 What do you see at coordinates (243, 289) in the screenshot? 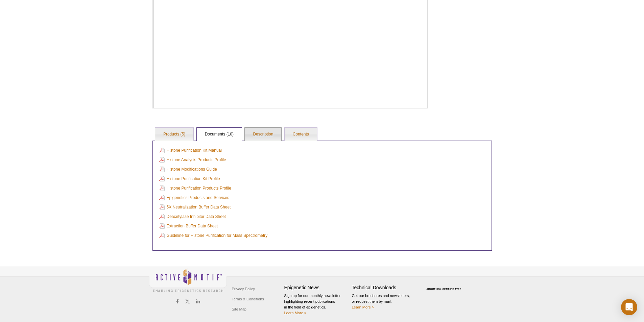
I see `a: Privacy Policy` at bounding box center [243, 289].